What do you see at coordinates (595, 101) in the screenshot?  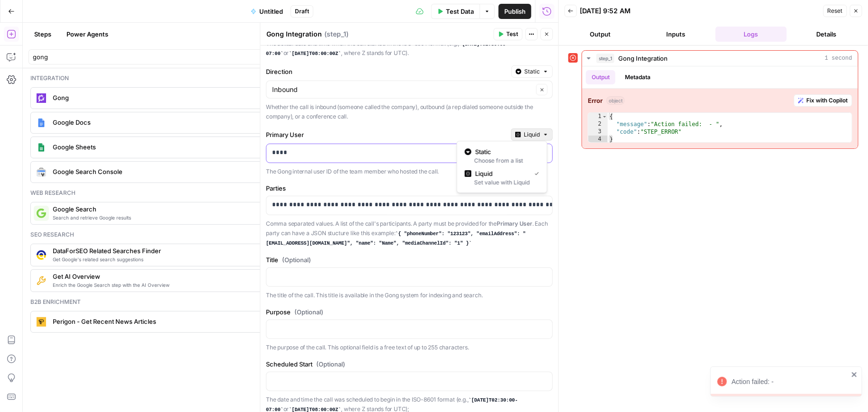 I see `strong: Error` at bounding box center [595, 101].